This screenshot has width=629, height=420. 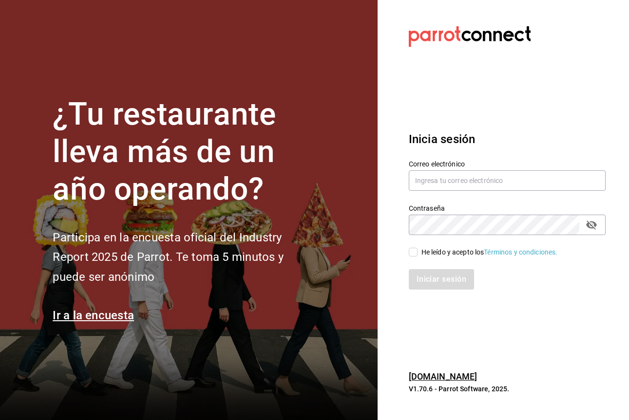 I want to click on label: Correo electrónico, so click(x=507, y=164).